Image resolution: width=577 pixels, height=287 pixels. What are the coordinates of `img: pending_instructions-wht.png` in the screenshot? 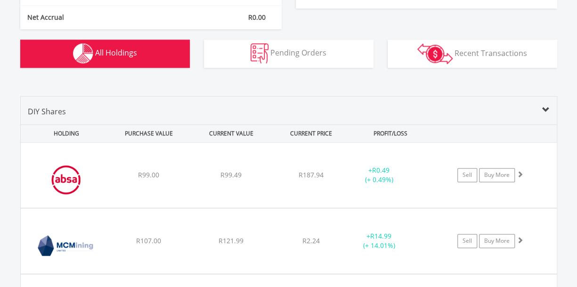 It's located at (259, 53).